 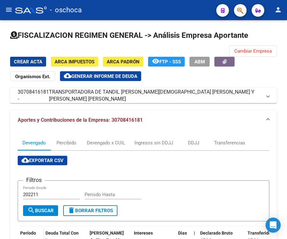 I want to click on mat-expansion-panel-header: Aportes y Contribuciones de la Empresa: 30708416181, so click(x=143, y=120).